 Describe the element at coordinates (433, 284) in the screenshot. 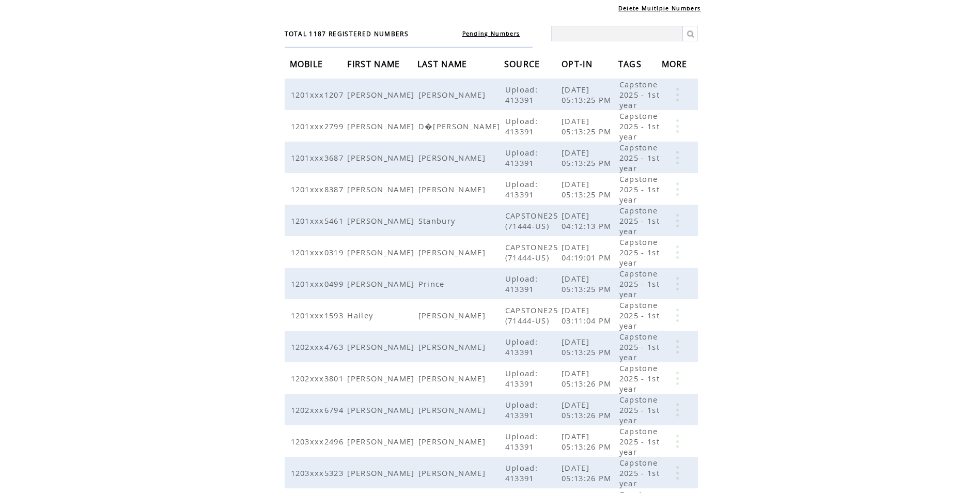

I see `span: Prince` at that location.